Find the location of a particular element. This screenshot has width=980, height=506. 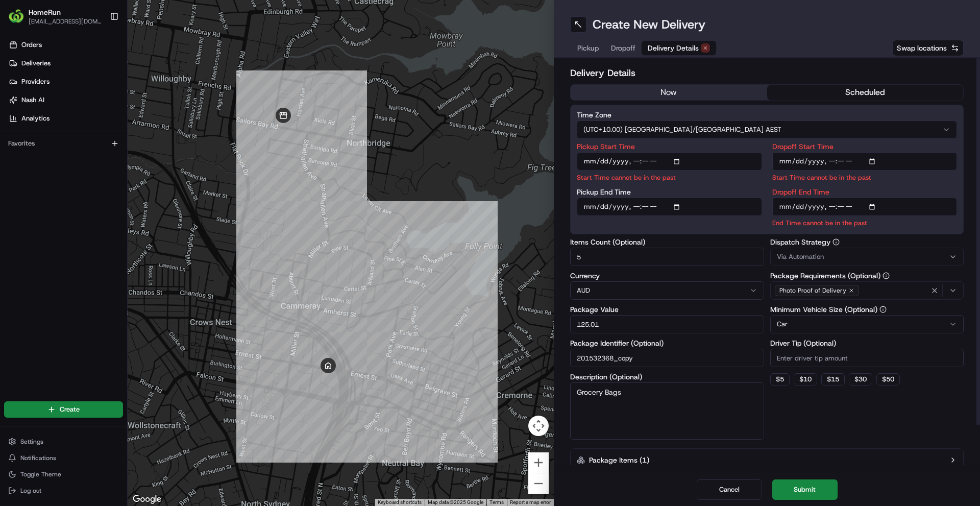

button: Zoom in is located at coordinates (538, 462).